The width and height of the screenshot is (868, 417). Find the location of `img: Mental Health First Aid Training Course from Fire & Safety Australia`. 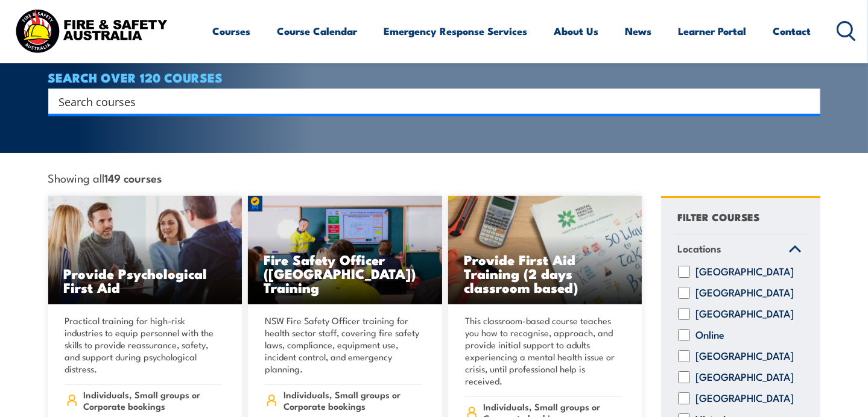

img: Mental Health First Aid Training Course from Fire & Safety Australia is located at coordinates (146, 250).